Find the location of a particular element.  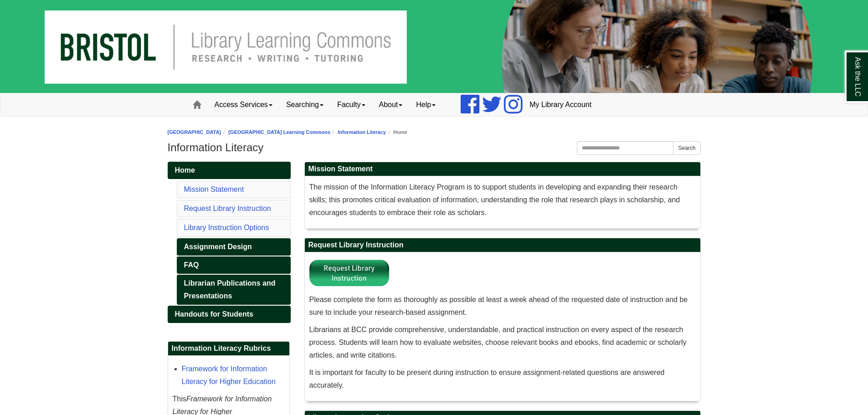

h2: Information Literacy Rubrics is located at coordinates (229, 349).